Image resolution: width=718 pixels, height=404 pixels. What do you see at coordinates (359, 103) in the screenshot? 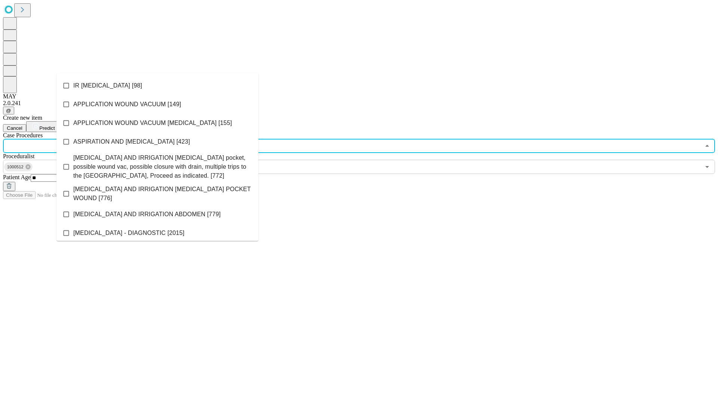
I see `div: 2.0.241` at bounding box center [359, 103].